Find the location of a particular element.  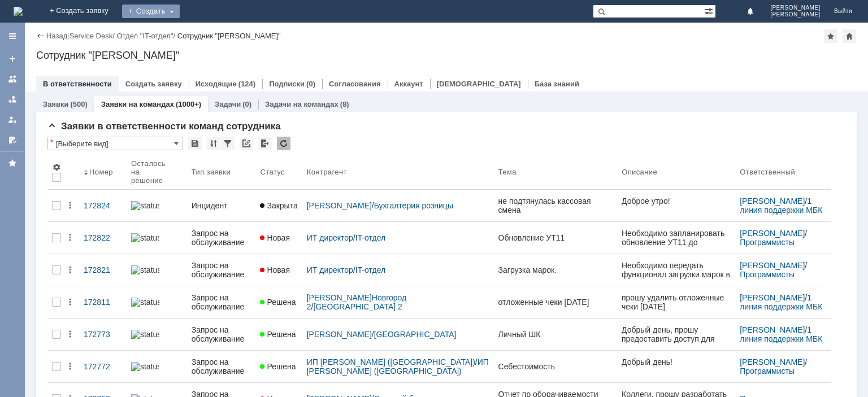

div: Личный ШК is located at coordinates (556, 334).